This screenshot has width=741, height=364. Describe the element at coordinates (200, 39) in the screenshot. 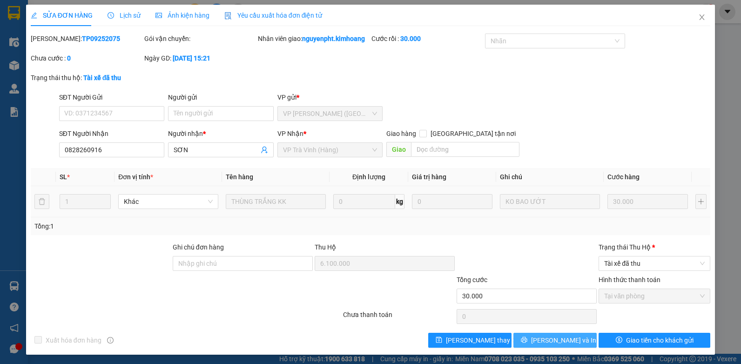

I see `div: Gói vận chuyển:` at that location.